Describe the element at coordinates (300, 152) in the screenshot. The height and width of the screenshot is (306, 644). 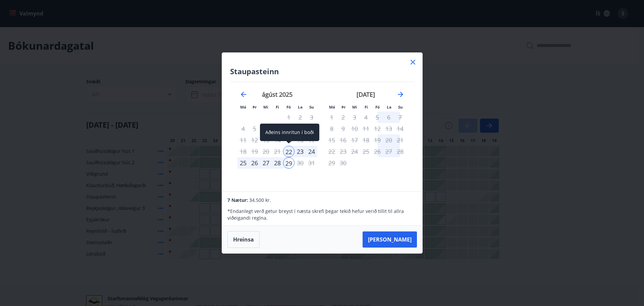
I see `div: 23` at that location.